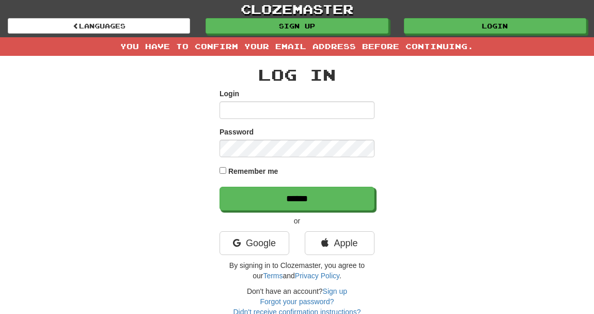 The width and height of the screenshot is (594, 314). Describe the element at coordinates (495, 26) in the screenshot. I see `a: Login` at that location.